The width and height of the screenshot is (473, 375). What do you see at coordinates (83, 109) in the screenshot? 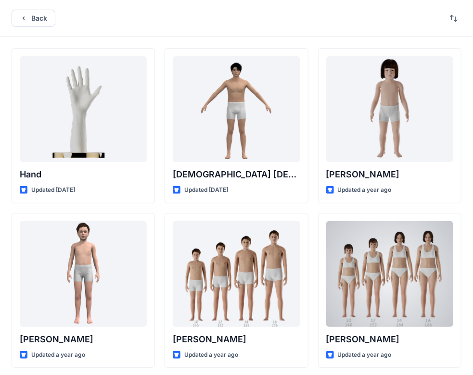
I see `a: Hand` at bounding box center [83, 109].